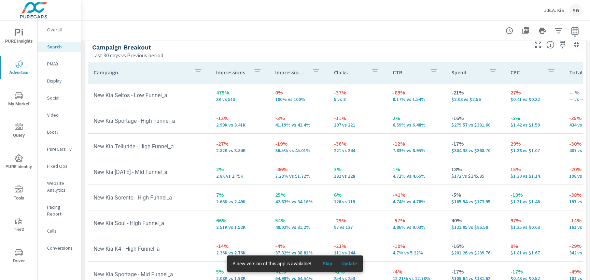 This screenshot has height=280, width=590. Describe the element at coordinates (240, 99) in the screenshot. I see `p: 2,998 vs 518` at that location.